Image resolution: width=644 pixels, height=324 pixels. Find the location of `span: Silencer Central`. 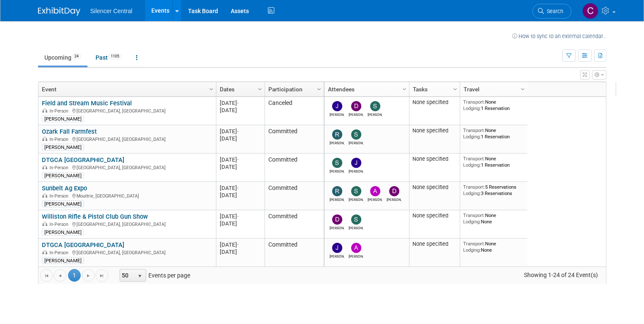

span: Silencer Central is located at coordinates (112, 11).